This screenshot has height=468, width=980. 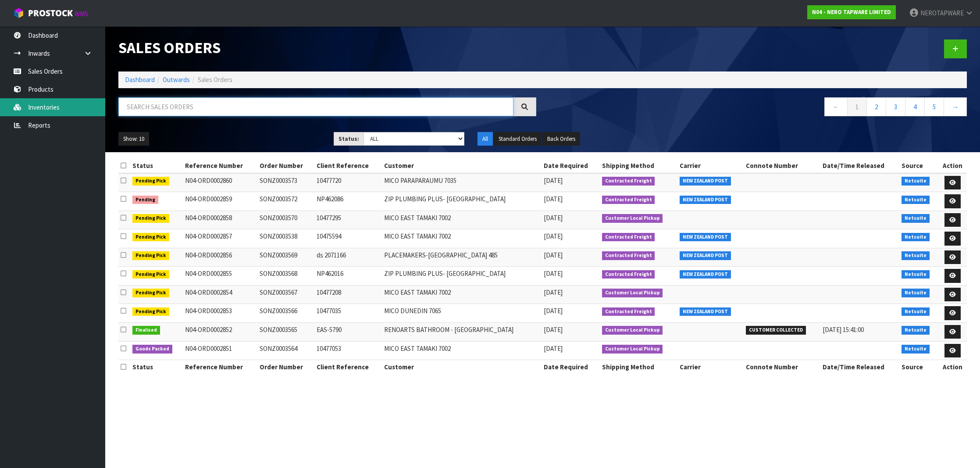 I want to click on a: Outwards, so click(x=177, y=79).